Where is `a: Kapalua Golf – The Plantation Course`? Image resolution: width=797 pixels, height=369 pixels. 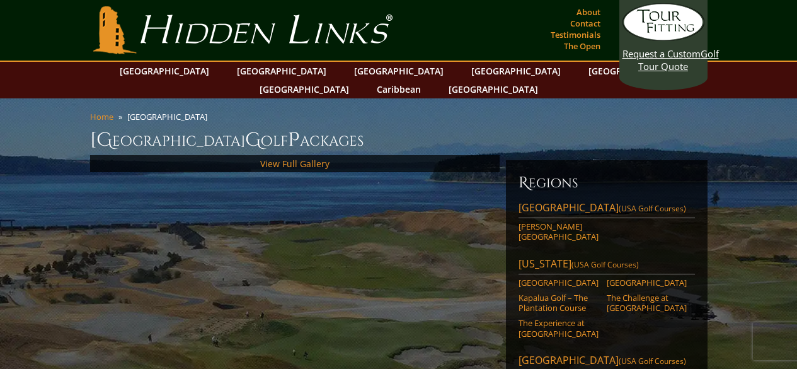
a: Kapalua Golf – The Plantation Course is located at coordinates (558, 303).